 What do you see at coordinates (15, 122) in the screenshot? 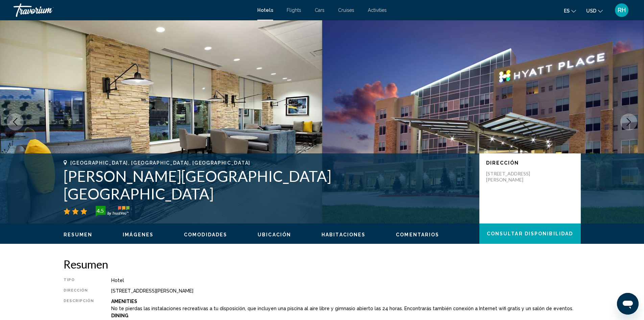
I see `button: Previous image` at bounding box center [15, 122].